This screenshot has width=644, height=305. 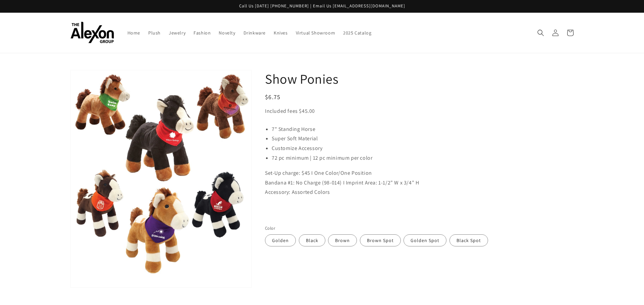 What do you see at coordinates (312, 240) in the screenshot?
I see `label: Black` at bounding box center [312, 240].